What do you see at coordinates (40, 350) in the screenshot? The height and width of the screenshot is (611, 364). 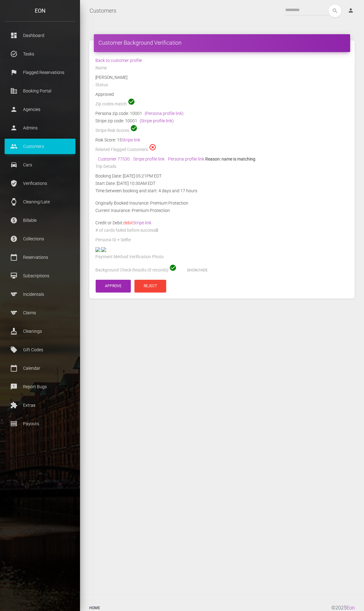 I see `p: Gift Codes` at bounding box center [40, 350].